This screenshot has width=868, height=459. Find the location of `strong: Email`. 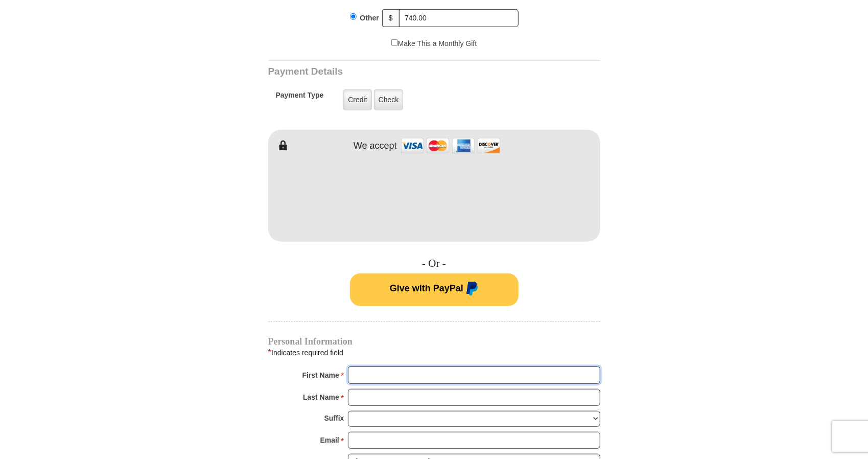

strong: Email is located at coordinates (329, 440).